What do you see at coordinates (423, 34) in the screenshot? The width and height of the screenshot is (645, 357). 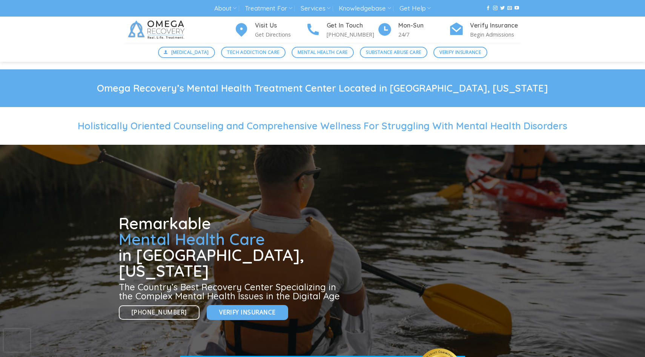 I see `p: 24/7` at bounding box center [423, 34].